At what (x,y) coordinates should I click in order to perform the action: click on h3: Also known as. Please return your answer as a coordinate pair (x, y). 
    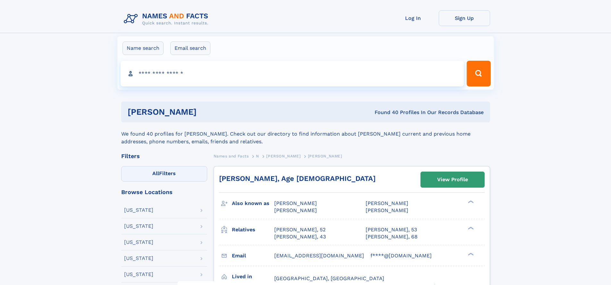
    Looking at the image, I should click on (253, 203).